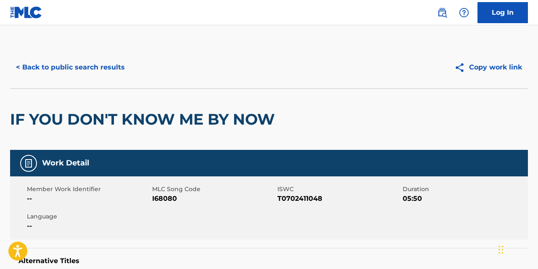 The width and height of the screenshot is (538, 269). Describe the element at coordinates (501, 249) in the screenshot. I see `div: Drag` at that location.